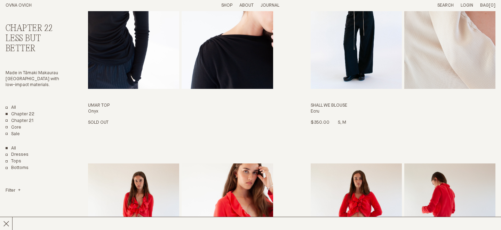 Image resolution: width=501 pixels, height=230 pixels. Describe the element at coordinates (340, 122) in the screenshot. I see `span: S` at that location.